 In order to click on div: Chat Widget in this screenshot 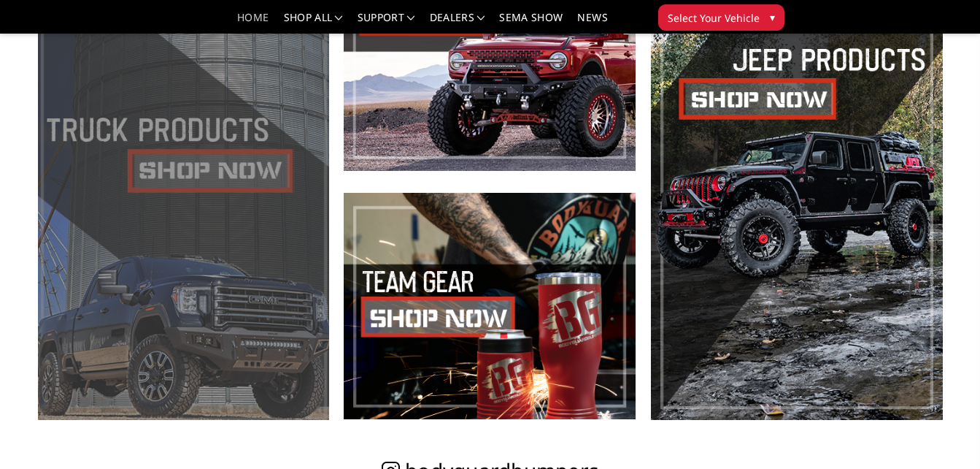, I will do `click(944, 434)`.